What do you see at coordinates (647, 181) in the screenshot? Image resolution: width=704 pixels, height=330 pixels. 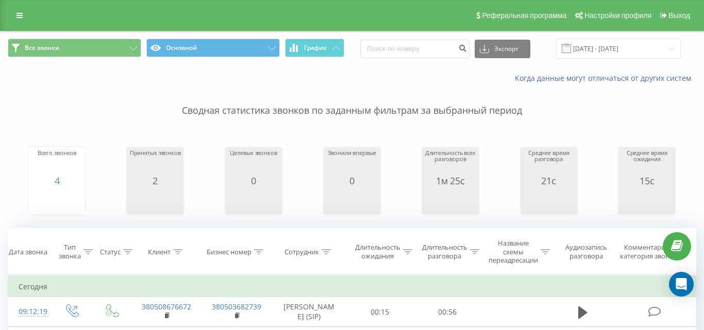 I see `div: 15с` at bounding box center [647, 181].